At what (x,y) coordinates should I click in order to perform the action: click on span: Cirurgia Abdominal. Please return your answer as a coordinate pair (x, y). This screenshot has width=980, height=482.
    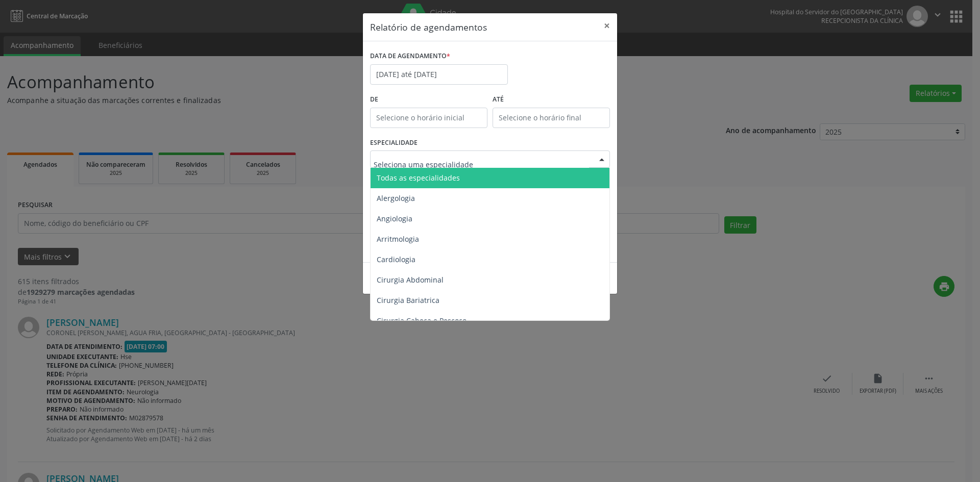
    Looking at the image, I should click on (410, 280).